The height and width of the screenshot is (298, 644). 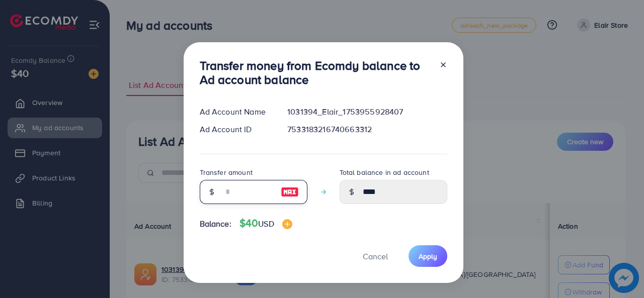 What do you see at coordinates (235, 129) in the screenshot?
I see `div: Ad Account ID` at bounding box center [235, 129].